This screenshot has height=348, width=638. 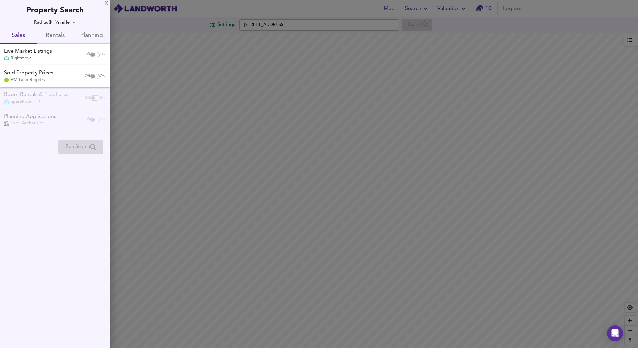 I want to click on div: Open Intercom Messenger, so click(x=615, y=334).